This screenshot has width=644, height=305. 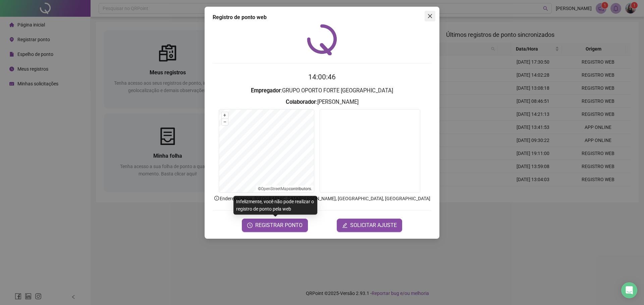 What do you see at coordinates (322, 18) in the screenshot?
I see `div: Registro de ponto web` at bounding box center [322, 18].